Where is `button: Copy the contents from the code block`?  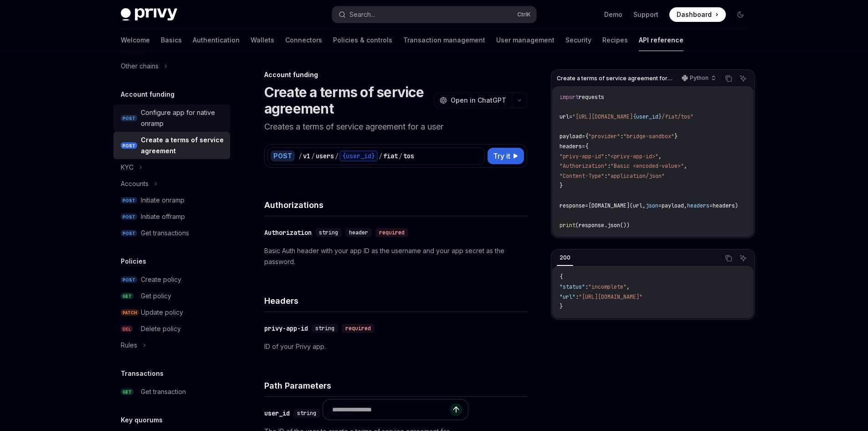
button: Copy the contents from the code block is located at coordinates (728, 258).